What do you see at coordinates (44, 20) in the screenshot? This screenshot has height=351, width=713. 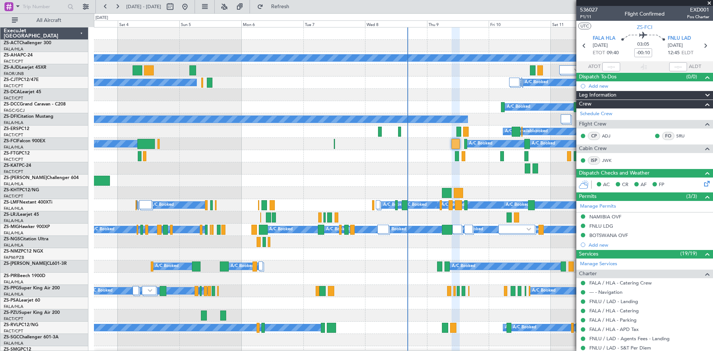 I see `button: All Aircraft` at bounding box center [44, 20].